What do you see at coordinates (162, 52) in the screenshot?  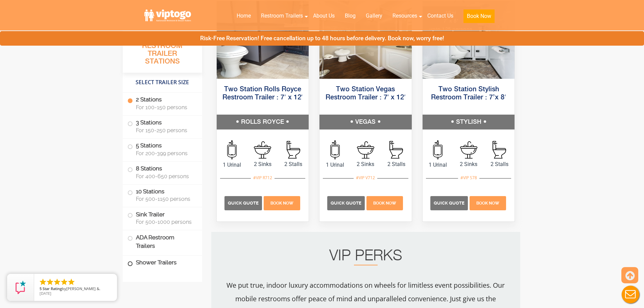 I see `h3: All Portable Restroom Trailer Stations` at bounding box center [162, 52].